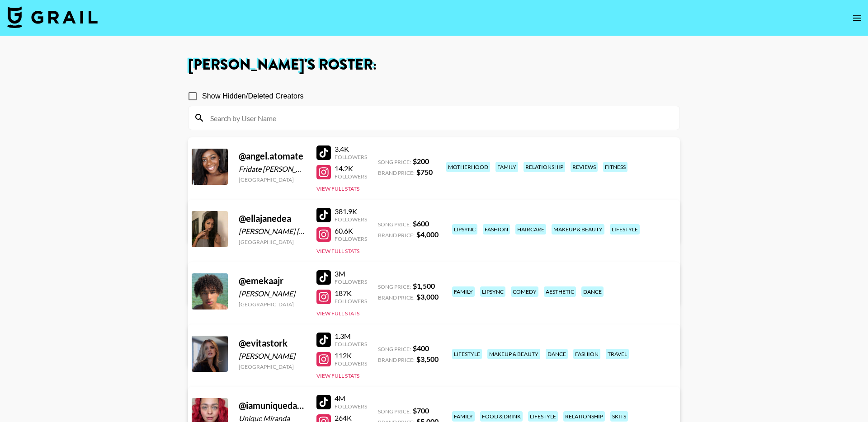  Describe the element at coordinates (421, 160) in the screenshot. I see `strong: $ 200` at that location.